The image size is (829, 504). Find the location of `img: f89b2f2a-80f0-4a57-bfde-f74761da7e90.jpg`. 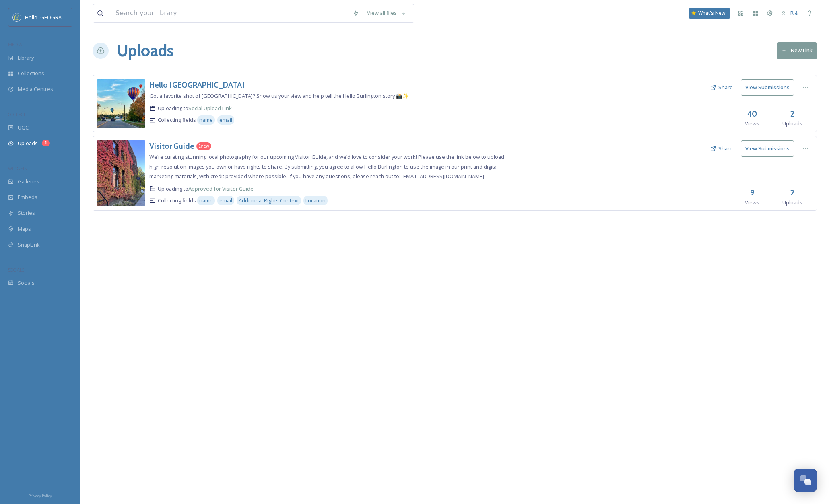

img: f89b2f2a-80f0-4a57-bfde-f74761da7e90.jpg is located at coordinates (121, 174).